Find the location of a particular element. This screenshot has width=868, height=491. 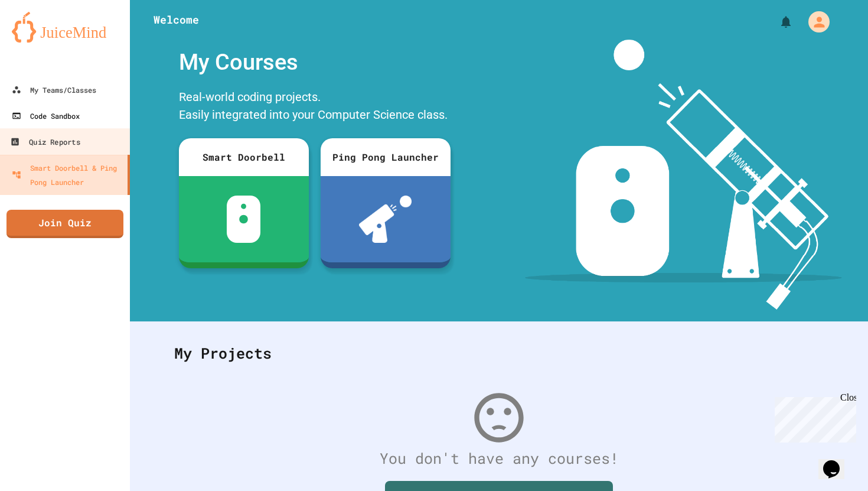

img: logo-orange.svg is located at coordinates (65, 27).